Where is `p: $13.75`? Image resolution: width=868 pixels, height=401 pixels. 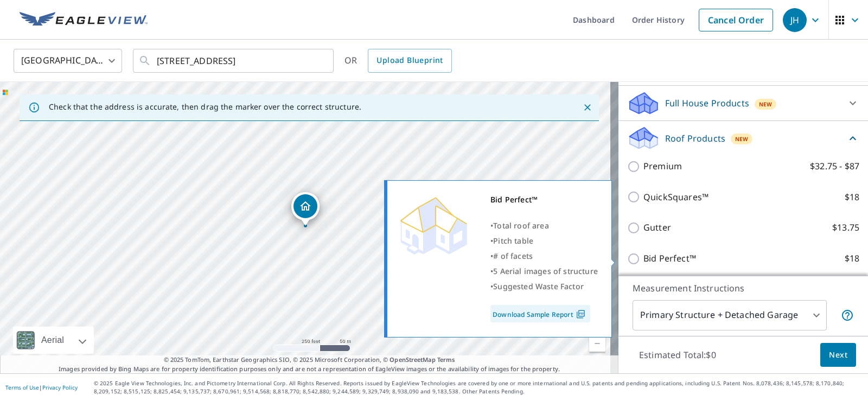 p: $13.75 is located at coordinates (846, 228).